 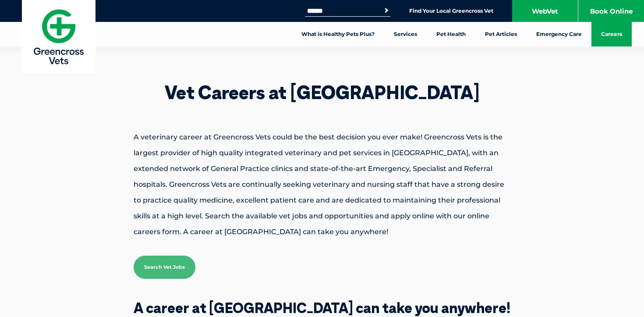 What do you see at coordinates (164, 267) in the screenshot?
I see `a: Search Vet Jobs` at bounding box center [164, 267].